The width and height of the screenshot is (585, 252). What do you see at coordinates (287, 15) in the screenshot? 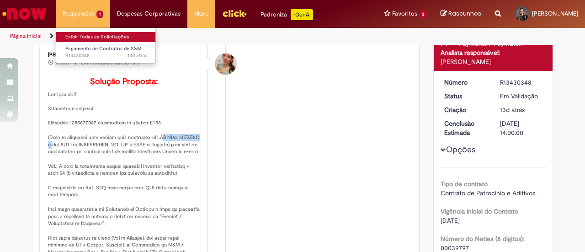
I see `div: Padroniza` at bounding box center [287, 15].